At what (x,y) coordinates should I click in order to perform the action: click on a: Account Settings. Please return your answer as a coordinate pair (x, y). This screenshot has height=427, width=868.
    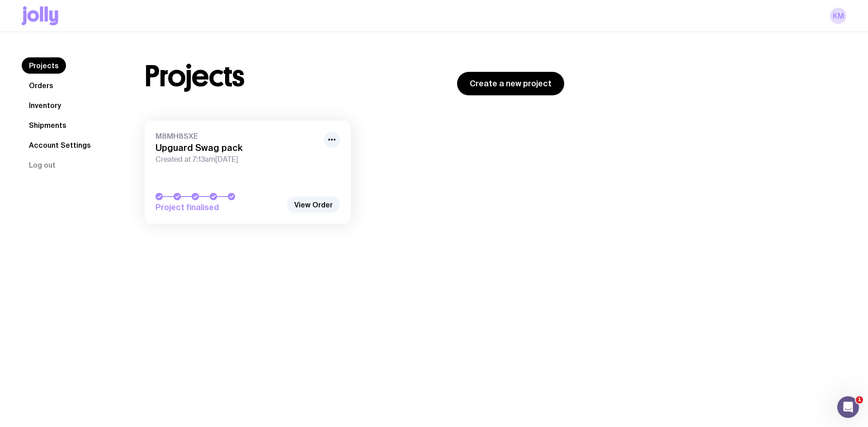
    Looking at the image, I should click on (60, 145).